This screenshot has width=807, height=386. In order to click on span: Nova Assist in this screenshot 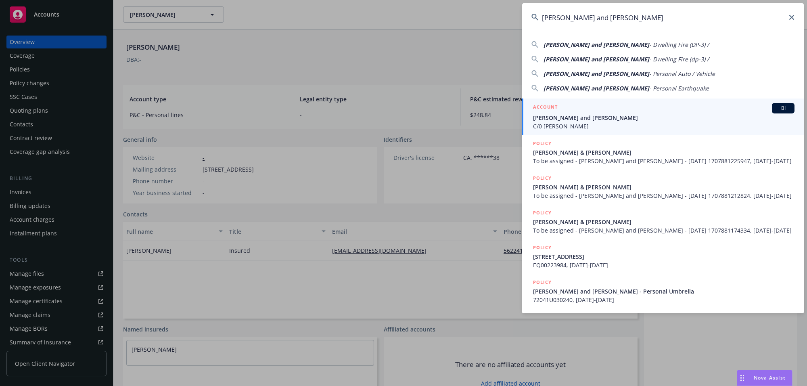, I will do `click(770, 378)`.